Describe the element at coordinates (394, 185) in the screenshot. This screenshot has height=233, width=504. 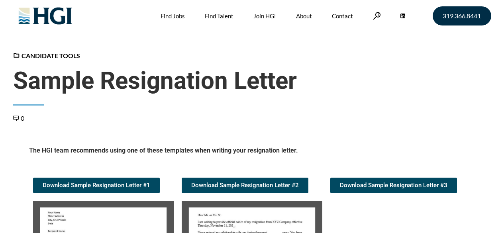
I see `span: Download Sample Resignation Letter #3` at that location.